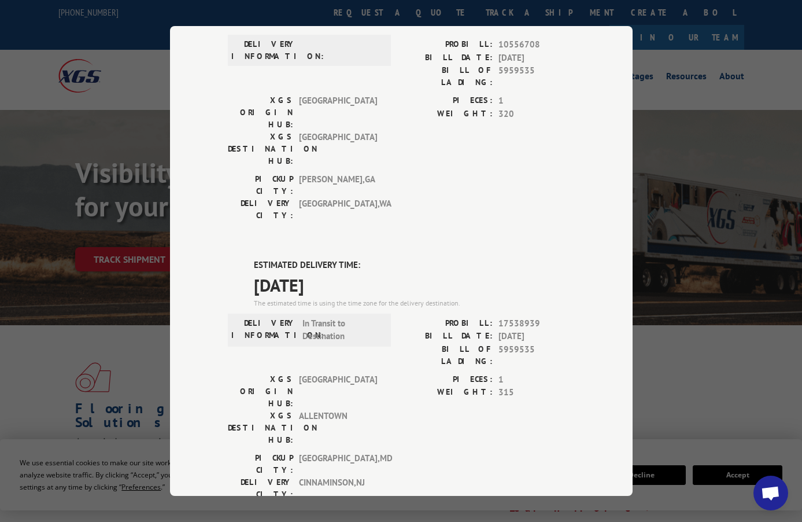 The height and width of the screenshot is (522, 802). Describe the element at coordinates (414, 303) in the screenshot. I see `div: The estimated time is using the time zone for the delivery destination.` at that location.